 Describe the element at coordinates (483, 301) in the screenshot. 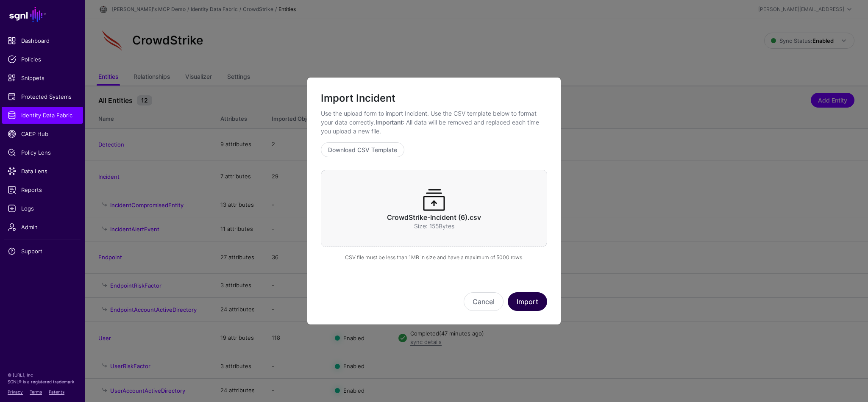

I see `button: Cancel` at that location.